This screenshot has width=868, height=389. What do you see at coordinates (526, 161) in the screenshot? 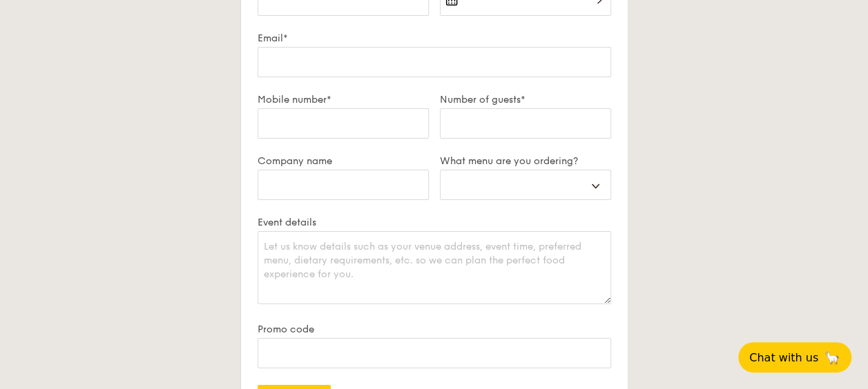
I see `label: What menu are you ordering?` at bounding box center [526, 161].